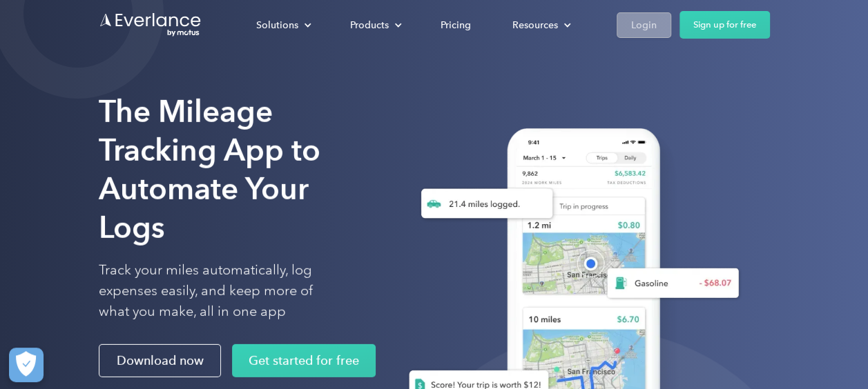  I want to click on strong: The Mileage Tracking App to Automate Your Logs, so click(209, 169).